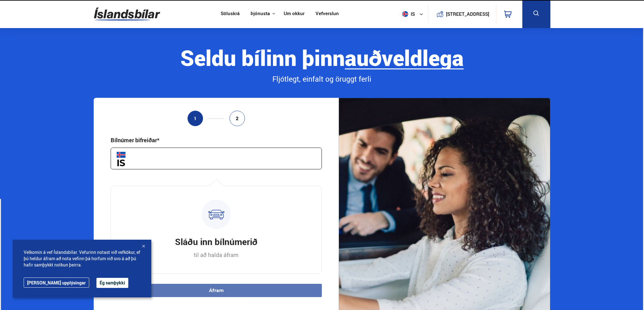 The height and width of the screenshot is (310, 644). I want to click on p: til að halda áfram, so click(217, 255).